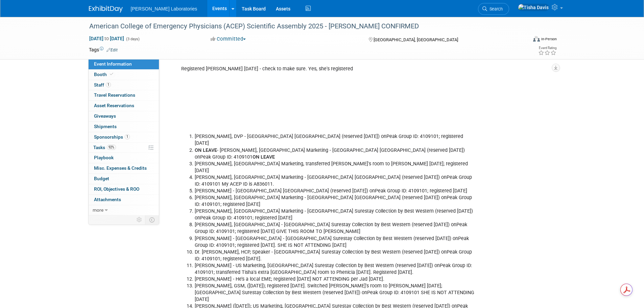 This screenshot has width=644, height=308. What do you see at coordinates (111, 147) in the screenshot?
I see `span: 92%` at bounding box center [111, 147].